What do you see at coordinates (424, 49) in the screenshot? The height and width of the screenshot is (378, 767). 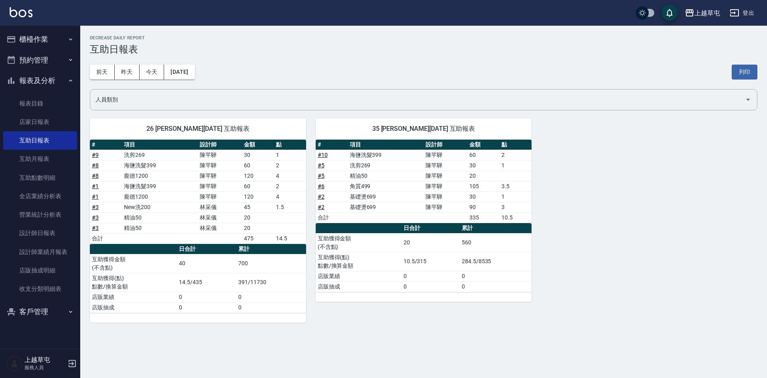 I see `h3: 互助日報表` at bounding box center [424, 49].